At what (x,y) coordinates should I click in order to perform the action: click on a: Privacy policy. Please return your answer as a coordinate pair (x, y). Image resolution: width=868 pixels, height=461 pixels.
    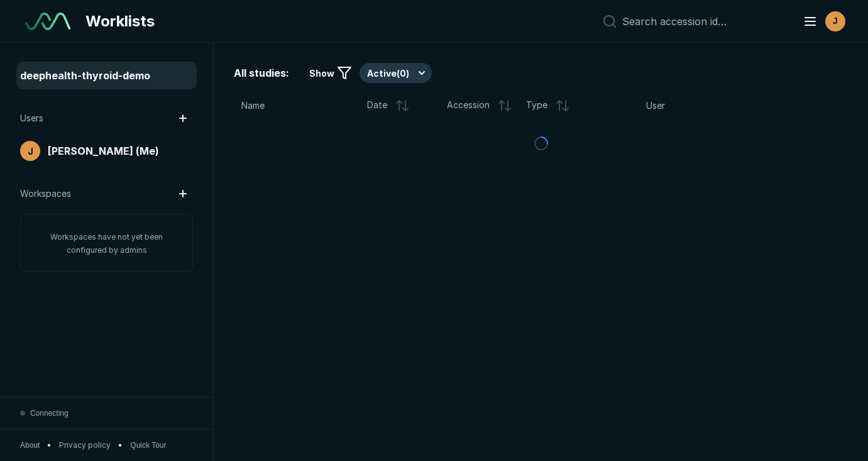
    Looking at the image, I should click on (85, 445).